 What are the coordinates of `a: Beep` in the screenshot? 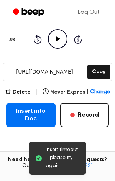 It's located at (29, 12).